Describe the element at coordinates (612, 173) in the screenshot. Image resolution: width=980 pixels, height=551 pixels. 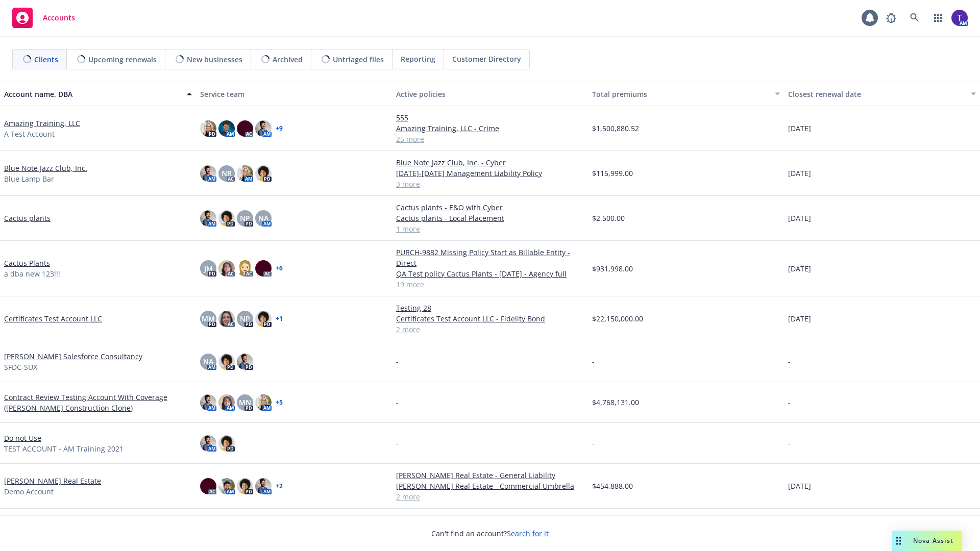
I see `span: $115,999.00` at that location.